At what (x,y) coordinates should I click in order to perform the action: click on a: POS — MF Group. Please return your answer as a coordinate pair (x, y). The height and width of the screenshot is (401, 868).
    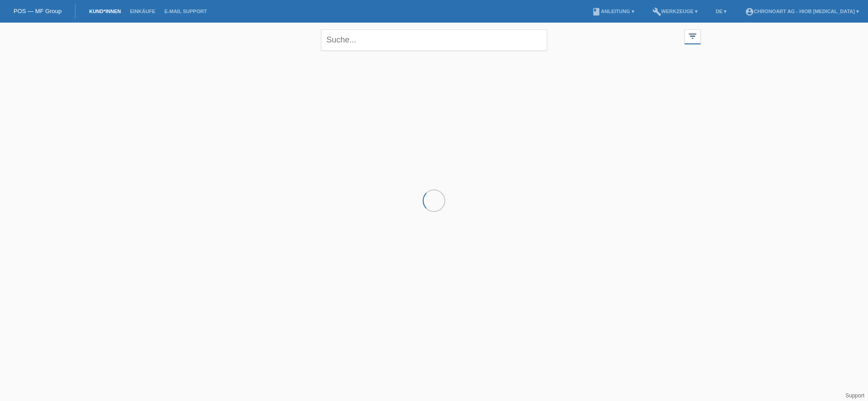
    Looking at the image, I should click on (37, 11).